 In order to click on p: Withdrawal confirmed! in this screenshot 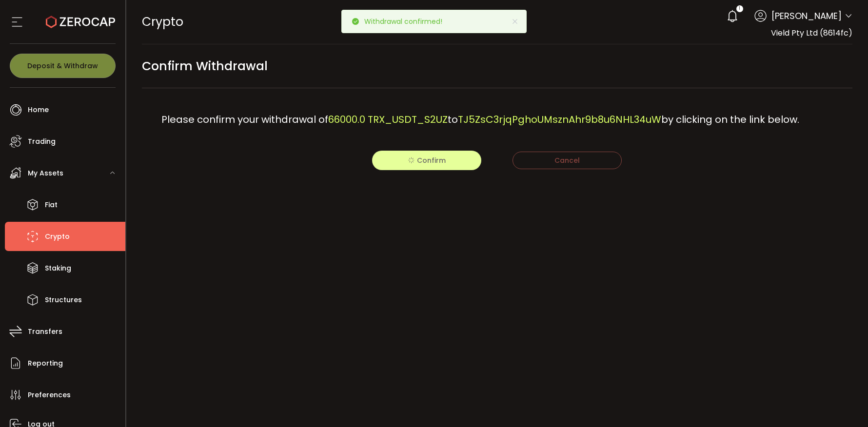, I will do `click(407, 21)`.